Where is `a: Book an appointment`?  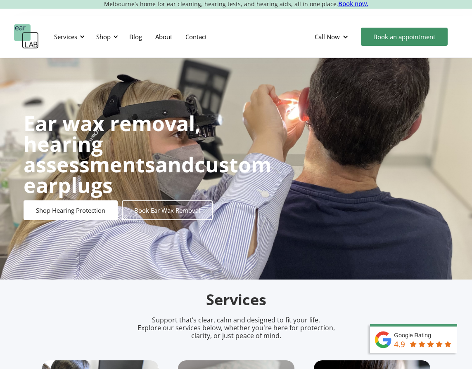
a: Book an appointment is located at coordinates (404, 37).